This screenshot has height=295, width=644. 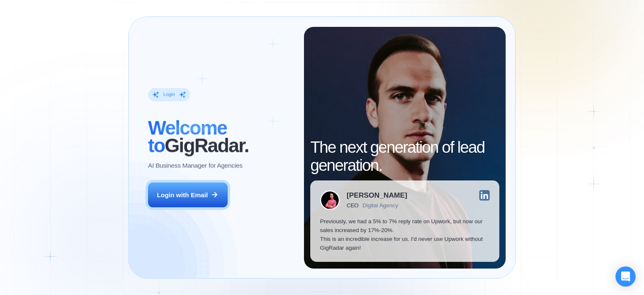 I want to click on div: CEO, so click(x=352, y=205).